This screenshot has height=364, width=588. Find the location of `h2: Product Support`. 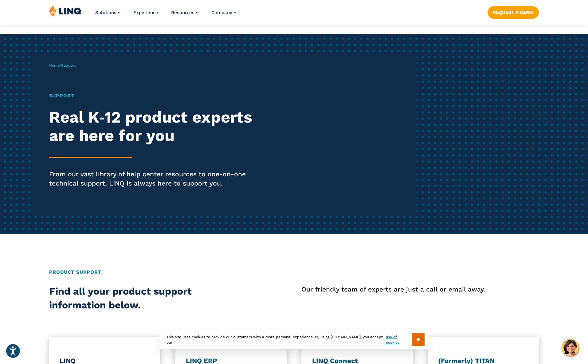

h2: Product Support is located at coordinates (294, 272).